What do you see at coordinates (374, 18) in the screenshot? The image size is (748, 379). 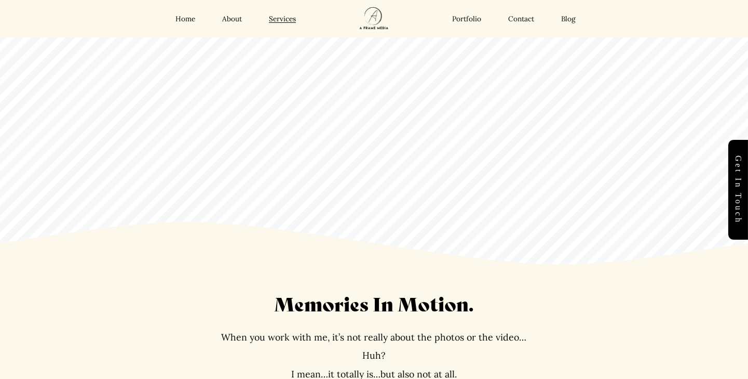 I see `img: A Frame Media Wedding &amp; Corporate Videographer in Detroit Michigan` at bounding box center [374, 18].